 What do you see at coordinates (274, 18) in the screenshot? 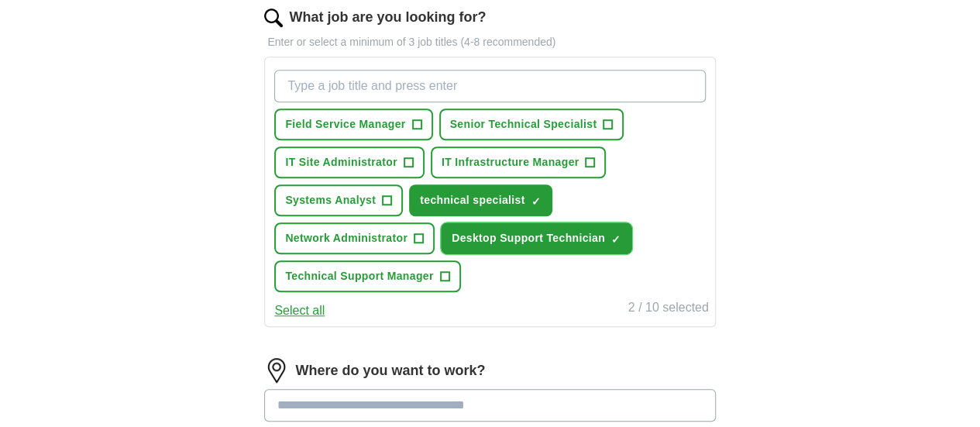
I see `img: search.png` at bounding box center [274, 18].